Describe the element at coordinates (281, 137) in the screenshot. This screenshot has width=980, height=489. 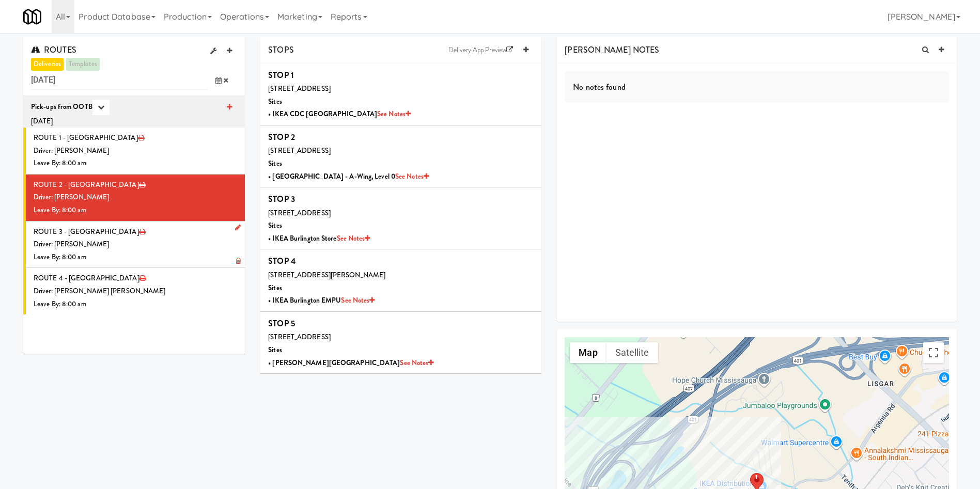
I see `b: STOP 2` at that location.